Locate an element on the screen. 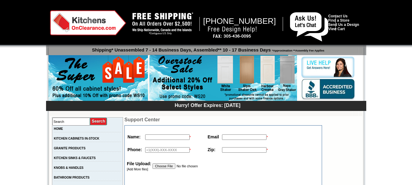  strong: Zip: is located at coordinates (211, 150).